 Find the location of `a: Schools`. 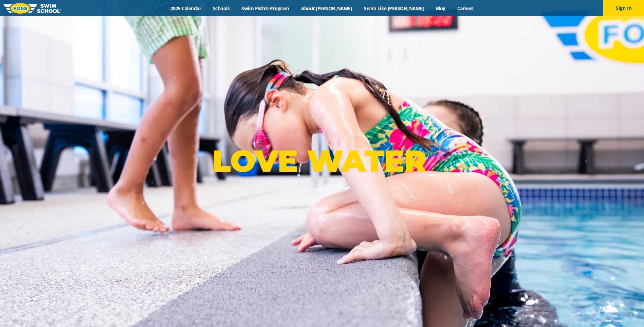

a: Schools is located at coordinates (221, 8).